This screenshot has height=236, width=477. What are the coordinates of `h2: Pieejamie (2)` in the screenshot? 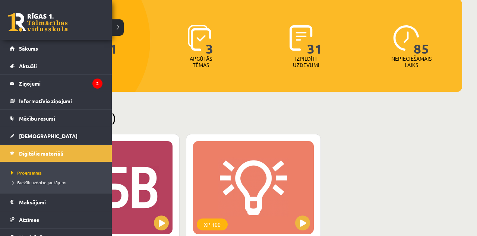 It's located at (254, 118).